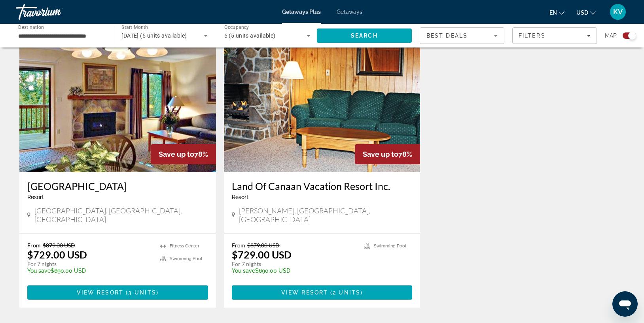 The image size is (644, 323). What do you see at coordinates (586, 12) in the screenshot?
I see `button: Change currency` at bounding box center [586, 12].